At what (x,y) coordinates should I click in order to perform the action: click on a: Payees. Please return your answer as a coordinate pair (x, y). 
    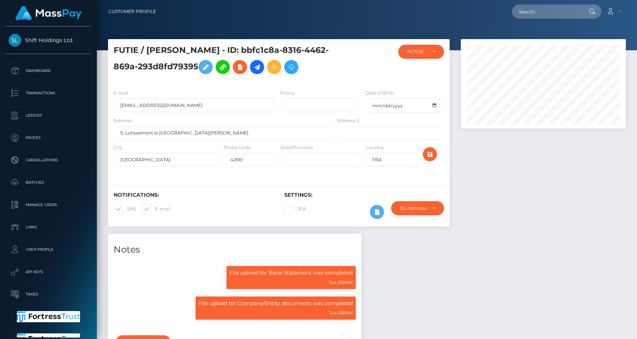
    Looking at the image, I should click on (48, 138).